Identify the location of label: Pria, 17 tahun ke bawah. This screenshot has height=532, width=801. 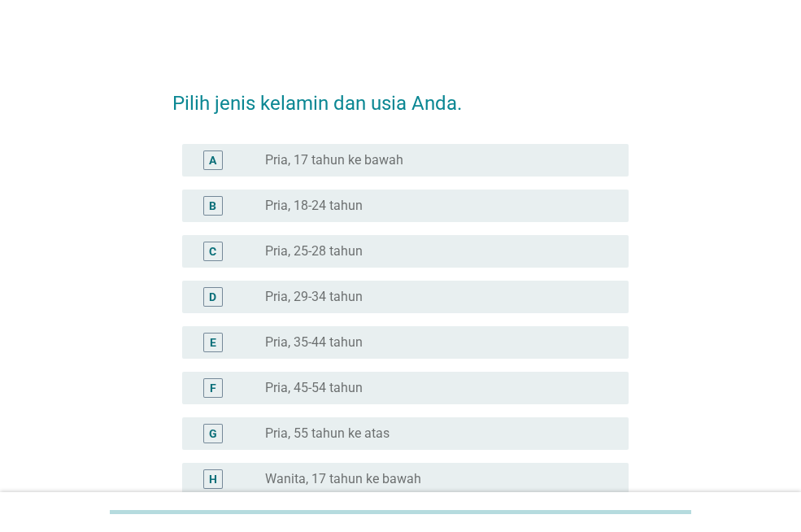
(334, 160).